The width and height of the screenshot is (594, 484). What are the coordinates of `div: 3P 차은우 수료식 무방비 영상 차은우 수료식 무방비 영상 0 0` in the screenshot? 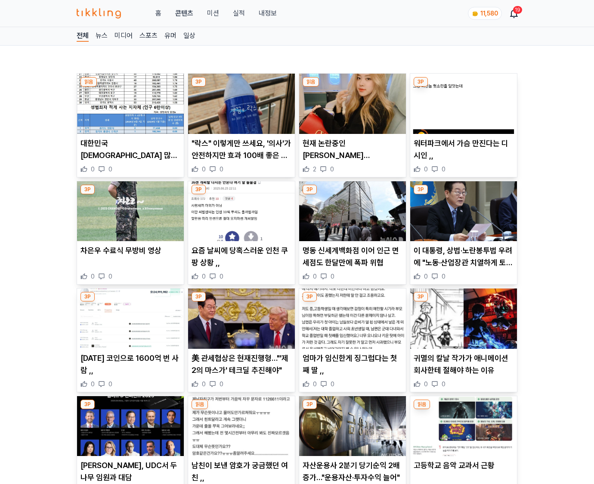 It's located at (130, 233).